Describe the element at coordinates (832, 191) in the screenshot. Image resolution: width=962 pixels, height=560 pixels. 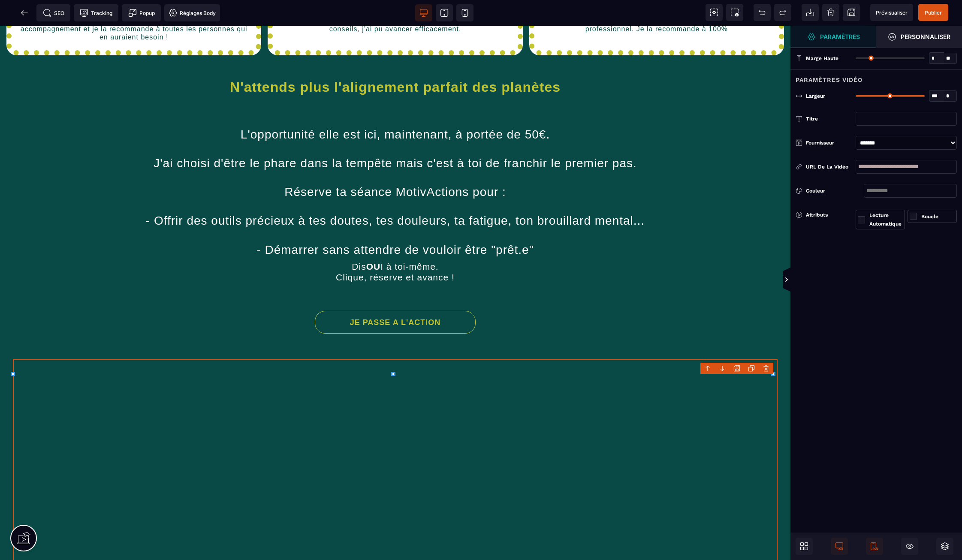
I see `div: Couleur` at that location.